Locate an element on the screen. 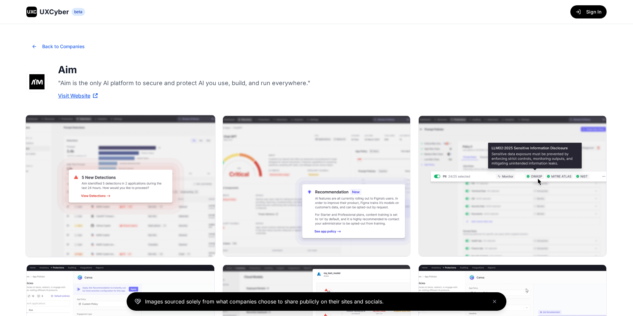 The width and height of the screenshot is (633, 316). button: Close banner is located at coordinates (495, 301).